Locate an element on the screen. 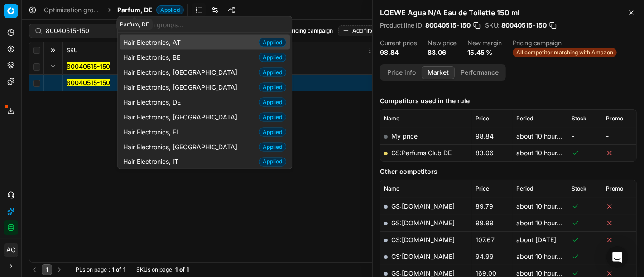  span: Hair Electronics, AT is located at coordinates (154, 42).